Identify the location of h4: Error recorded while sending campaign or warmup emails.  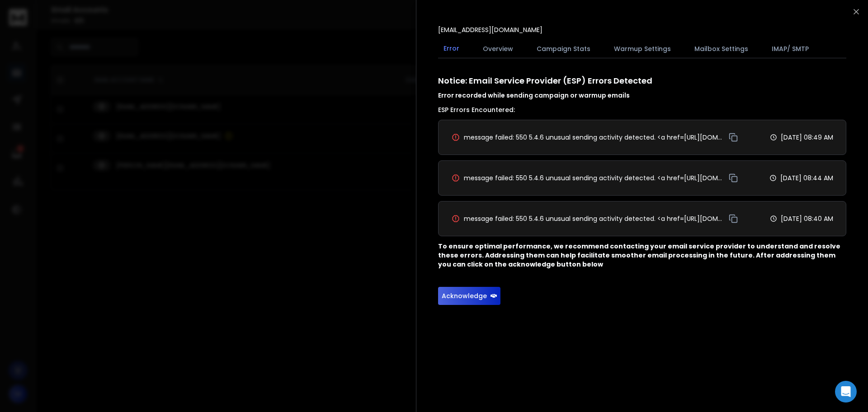
(642, 95).